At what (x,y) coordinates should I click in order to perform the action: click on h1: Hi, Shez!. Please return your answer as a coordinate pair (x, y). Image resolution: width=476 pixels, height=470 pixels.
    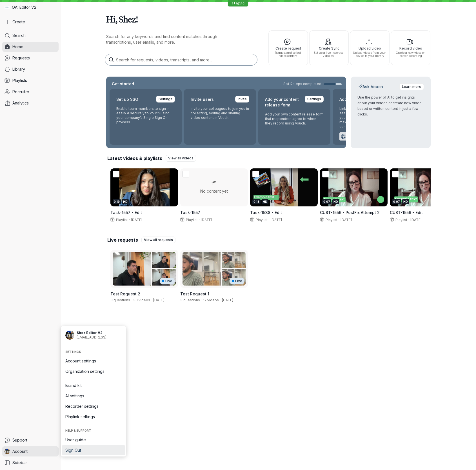
    Looking at the image, I should click on (269, 19).